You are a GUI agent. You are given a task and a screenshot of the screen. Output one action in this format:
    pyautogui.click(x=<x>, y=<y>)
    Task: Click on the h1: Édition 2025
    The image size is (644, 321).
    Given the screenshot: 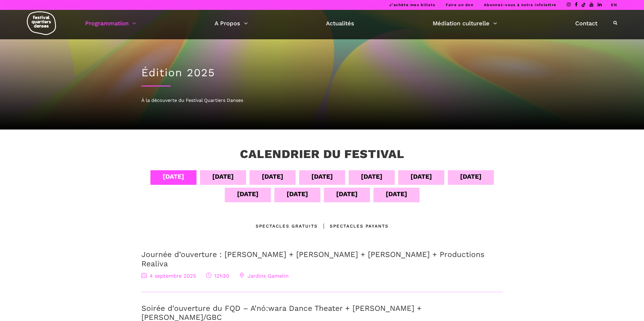 What is the action you would take?
    pyautogui.click(x=322, y=73)
    